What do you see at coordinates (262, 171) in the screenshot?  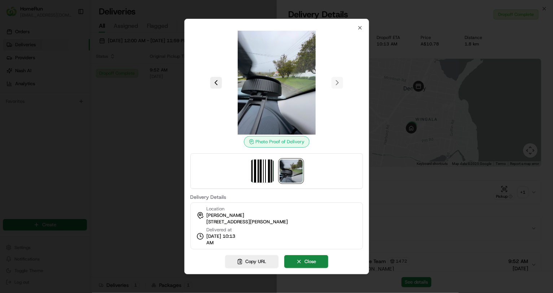 I see `img: barcode_scan_on_pickup image` at bounding box center [262, 171].